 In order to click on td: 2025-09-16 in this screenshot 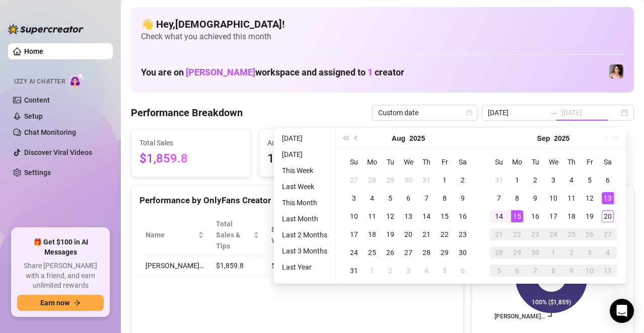, I will do `click(535, 216)`.